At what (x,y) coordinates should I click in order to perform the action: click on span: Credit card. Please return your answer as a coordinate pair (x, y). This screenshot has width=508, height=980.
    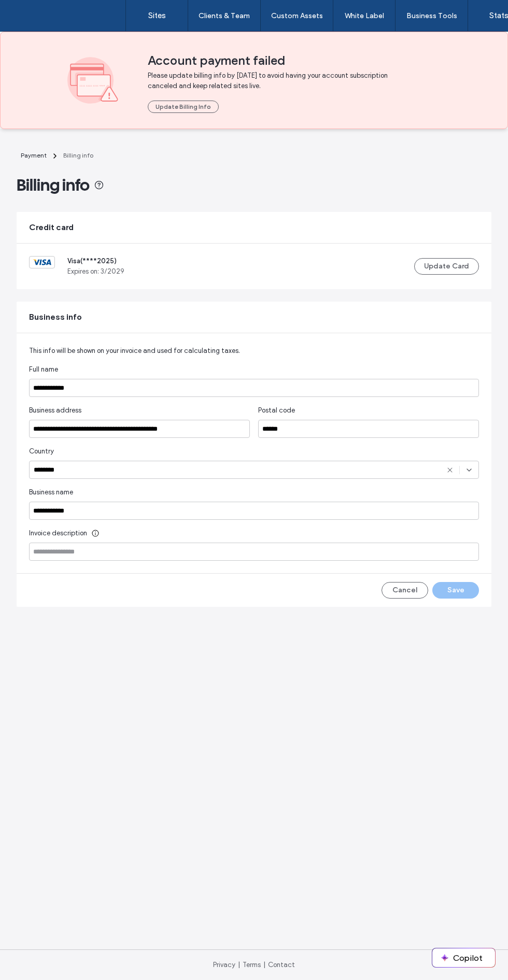
    Looking at the image, I should click on (52, 227).